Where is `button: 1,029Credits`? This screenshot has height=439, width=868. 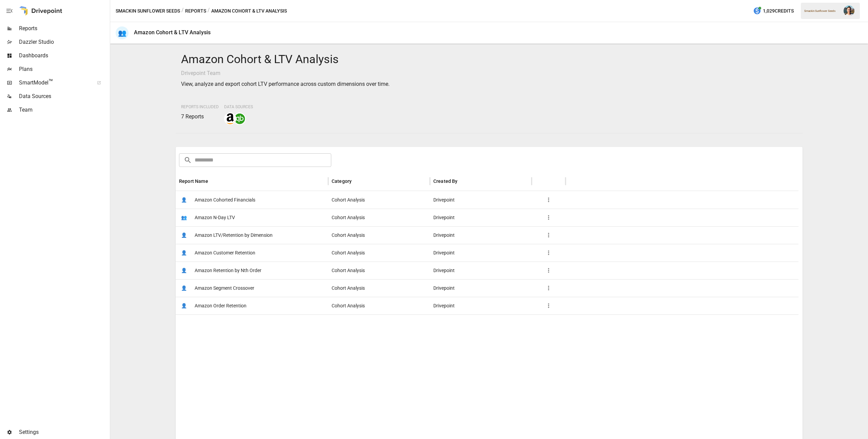
button: 1,029Credits is located at coordinates (773, 11).